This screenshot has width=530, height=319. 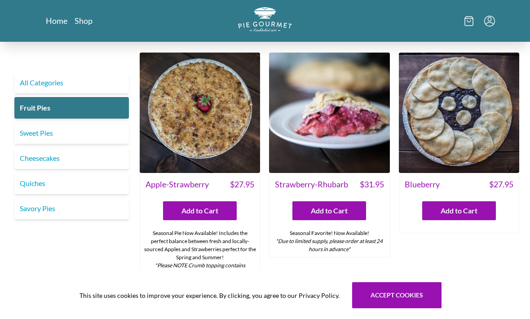 I want to click on span: This site uses cookies to improve your experience. By clicking, you agree to our Privacy Policy., so click(x=209, y=295).